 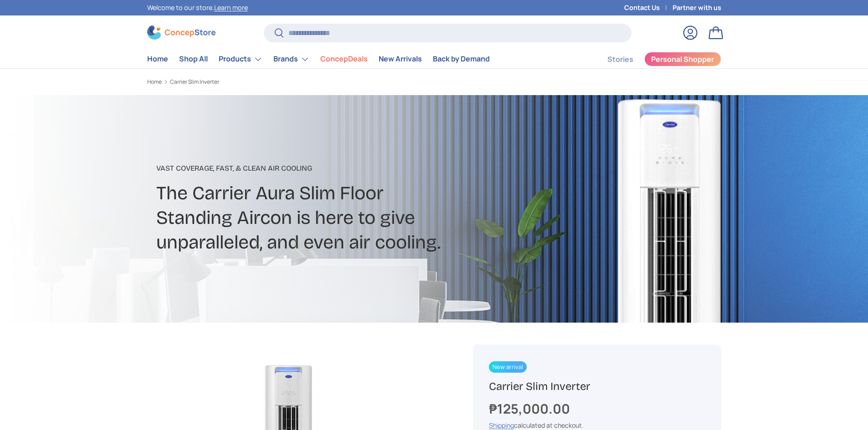 I want to click on a: Personal Shopper, so click(x=682, y=59).